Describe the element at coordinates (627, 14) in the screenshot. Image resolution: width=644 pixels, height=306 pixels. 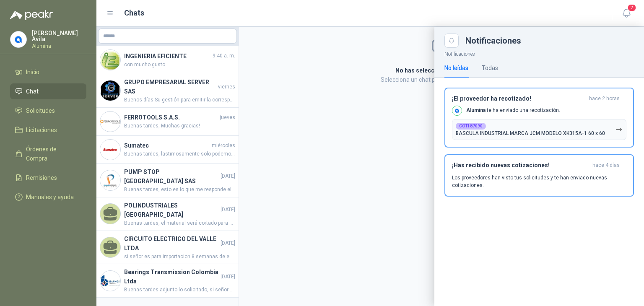
I see `button: 2` at that location.